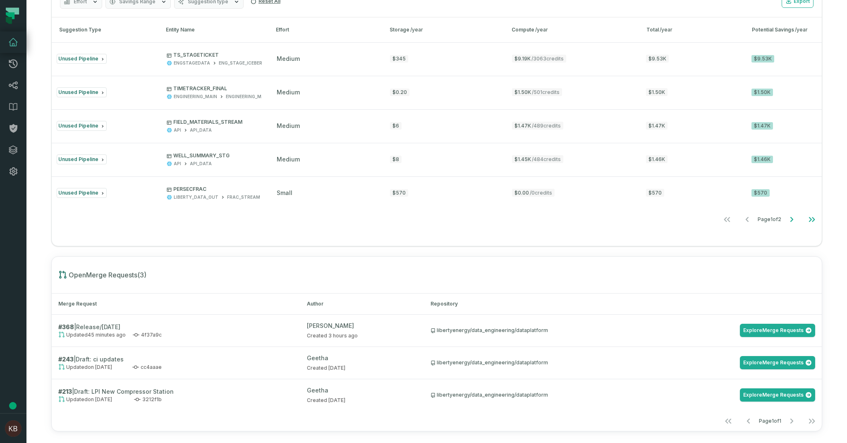 The image size is (847, 443). I want to click on div: $1.47K, so click(763, 126).